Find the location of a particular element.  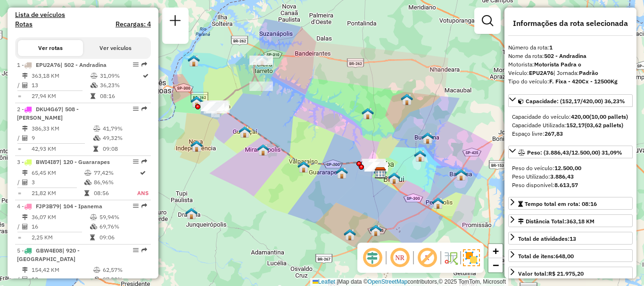

img: PEREIRA BARRETO is located at coordinates (262, 60).